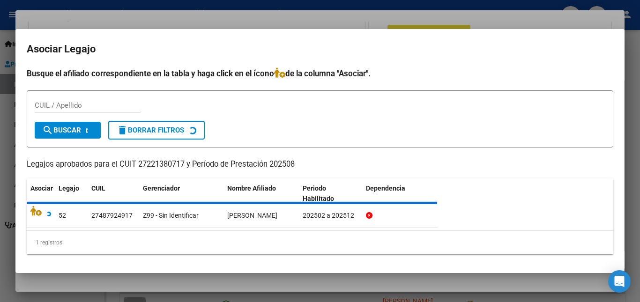  What do you see at coordinates (161, 188) in the screenshot?
I see `span: Gerenciador` at bounding box center [161, 188].